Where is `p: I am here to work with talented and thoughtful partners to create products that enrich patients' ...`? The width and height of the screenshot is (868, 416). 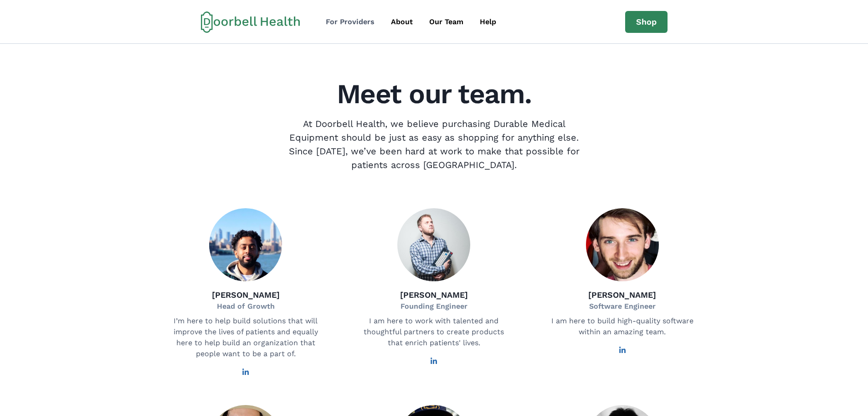 p: I am here to work with talented and thoughtful partners to create products that enrich patients' ... is located at coordinates (434, 331).